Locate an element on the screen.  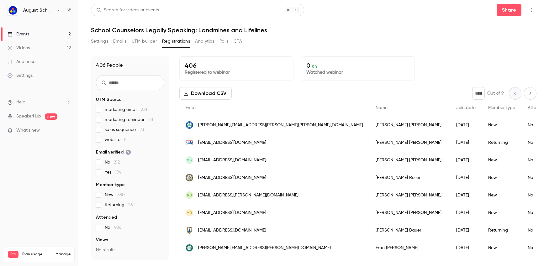
img: August Schools is located at coordinates (13, 10).